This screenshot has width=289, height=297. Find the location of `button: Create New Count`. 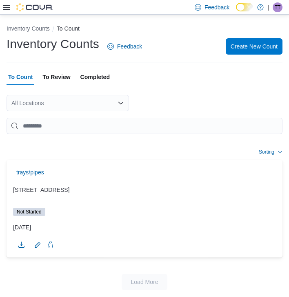

button: Create New Count is located at coordinates (254, 46).